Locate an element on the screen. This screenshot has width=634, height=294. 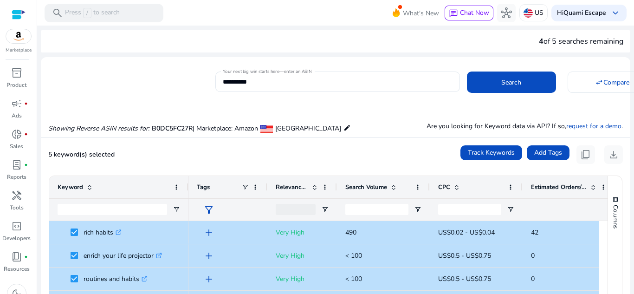
span: 4 is located at coordinates (541, 41).